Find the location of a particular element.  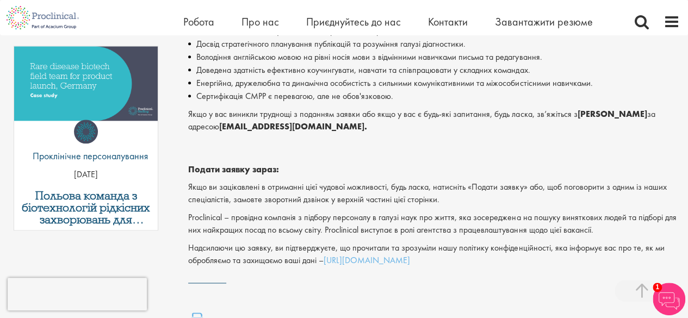

img: Чат-бот is located at coordinates (669, 299).